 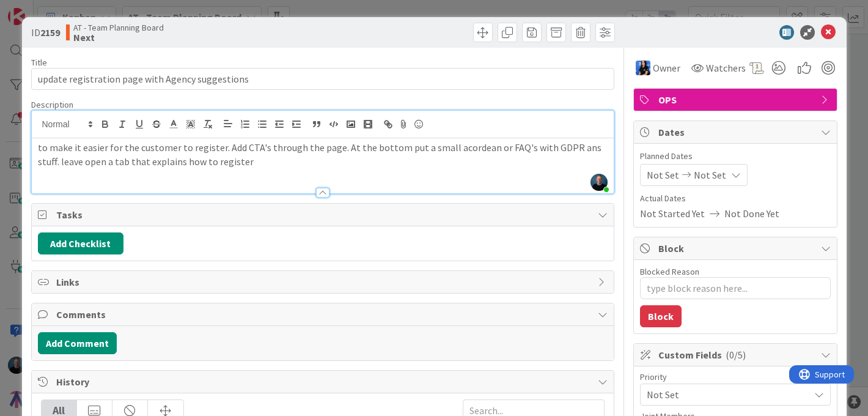 What do you see at coordinates (323, 154) in the screenshot?
I see `p: to make it easier for the customer to register. Add CTA's through the page. At the bottom put a s...` at bounding box center [323, 154].